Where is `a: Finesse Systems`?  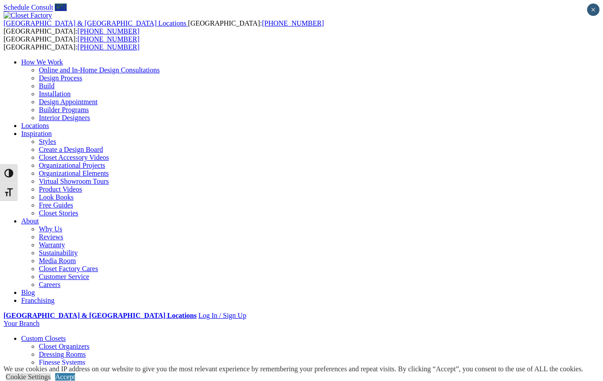 a: Finesse Systems is located at coordinates (62, 362).